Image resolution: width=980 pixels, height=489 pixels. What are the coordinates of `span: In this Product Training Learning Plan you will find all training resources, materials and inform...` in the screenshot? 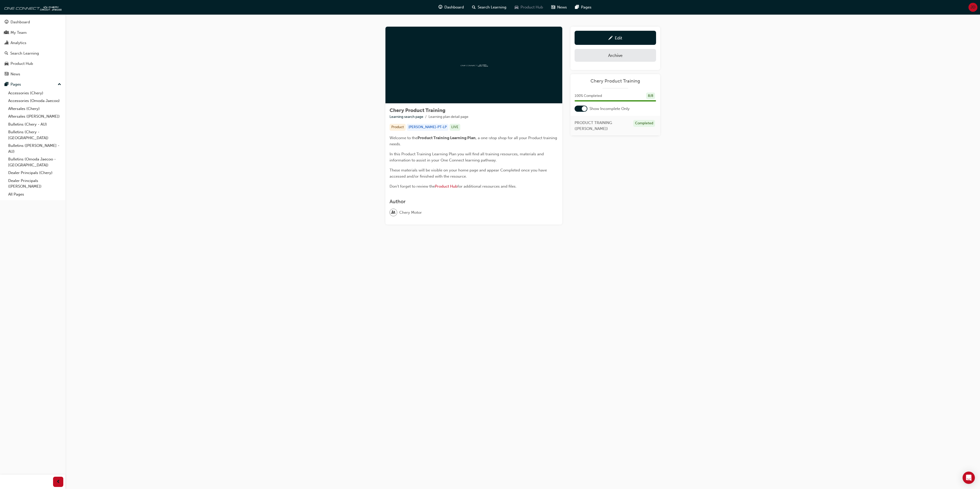 It's located at (468, 157).